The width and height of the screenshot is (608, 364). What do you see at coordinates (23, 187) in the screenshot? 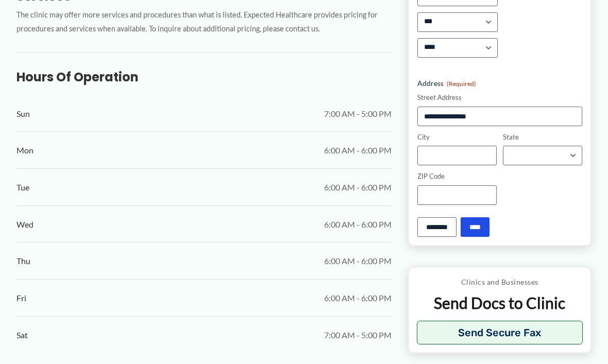
I see `span: Tue` at bounding box center [23, 187].